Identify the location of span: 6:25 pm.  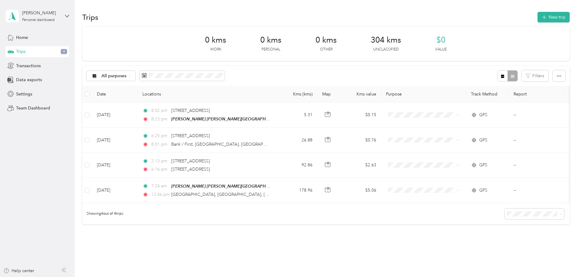
(160, 136).